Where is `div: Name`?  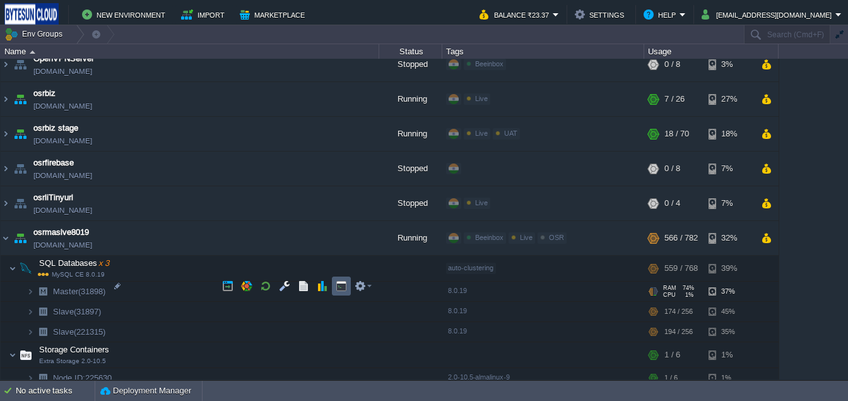
div: Name is located at coordinates (190, 51).